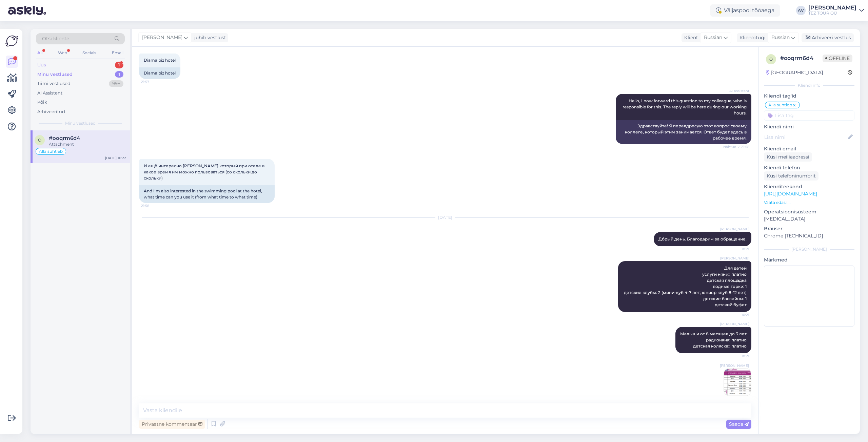 This screenshot has height=442, width=868. What do you see at coordinates (809, 260) in the screenshot?
I see `p: Märkmed` at bounding box center [809, 260].